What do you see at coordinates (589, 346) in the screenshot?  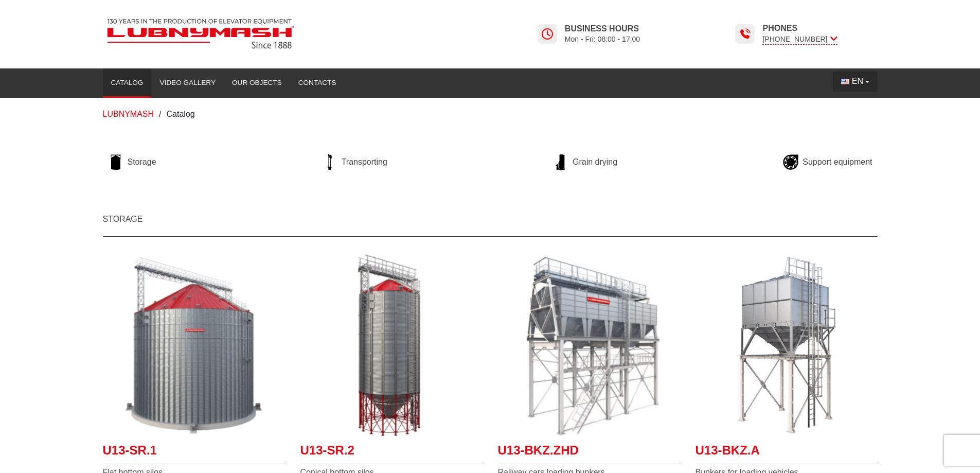 I see `a: More details U13-BKZ.ZhD` at bounding box center [589, 346].